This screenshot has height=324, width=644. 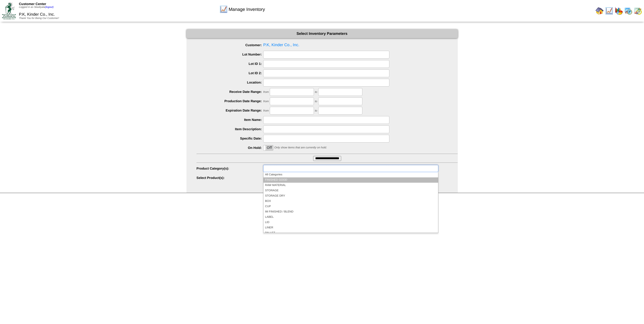 I want to click on img: ZoRoCo_Logo(Green%26Foil)%20jpg.webp, so click(x=9, y=11).